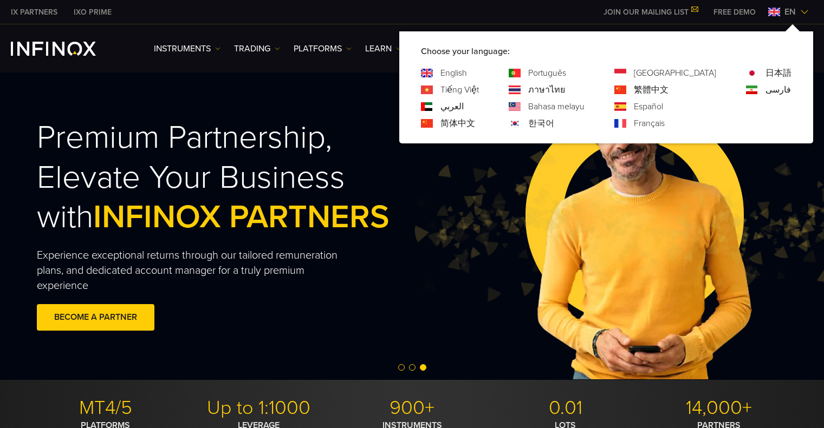 This screenshot has height=428, width=824. What do you see at coordinates (412, 368) in the screenshot?
I see `span: Go to slide 2` at bounding box center [412, 368].